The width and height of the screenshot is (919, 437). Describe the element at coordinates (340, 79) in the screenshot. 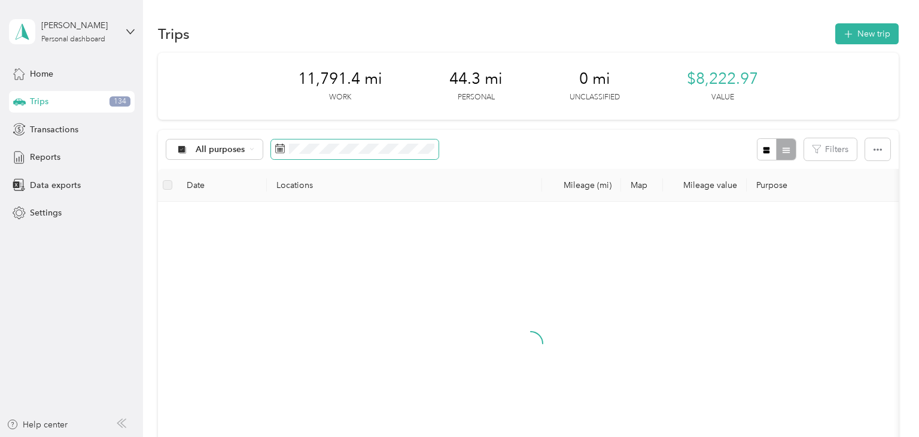

I see `span: 11,791.4 mi` at that location.